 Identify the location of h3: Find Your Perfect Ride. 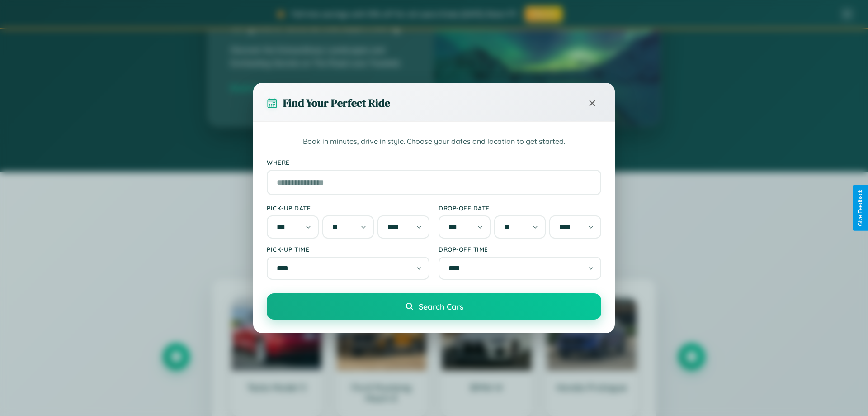
(336, 103).